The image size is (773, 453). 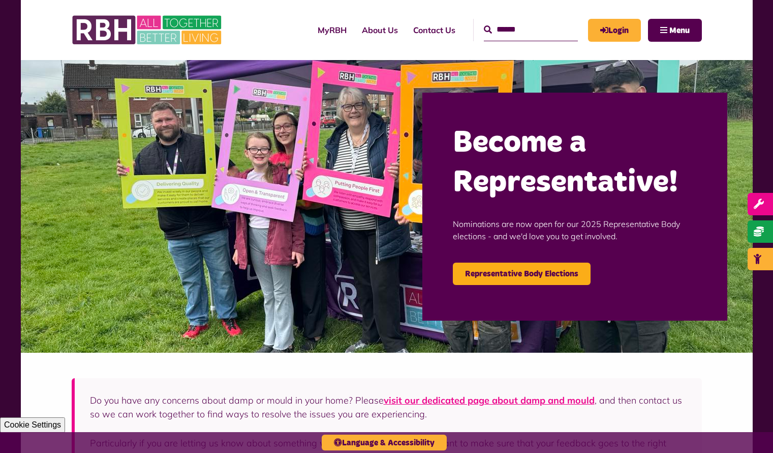 I want to click on p: Do you have any concerns about damp or mould in your home? Please , and then contact us so we can..., so click(x=389, y=407).